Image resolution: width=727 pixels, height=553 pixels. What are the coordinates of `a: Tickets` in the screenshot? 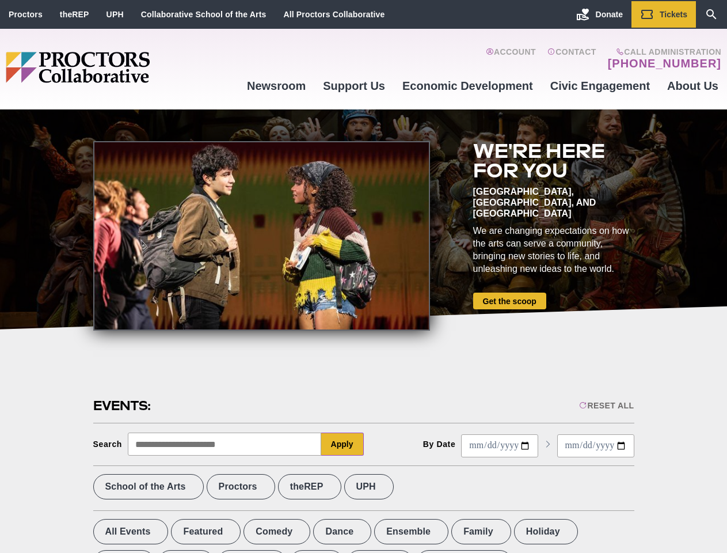 It's located at (664, 14).